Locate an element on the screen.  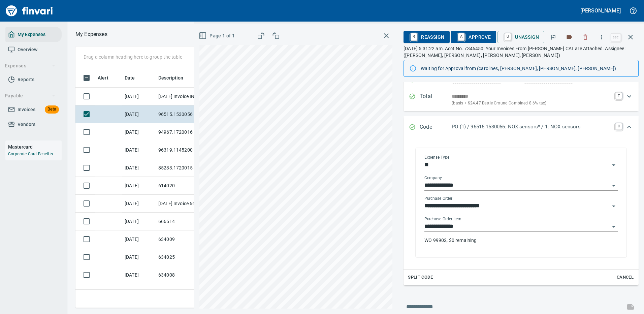
a: Overview is located at coordinates (33, 50).